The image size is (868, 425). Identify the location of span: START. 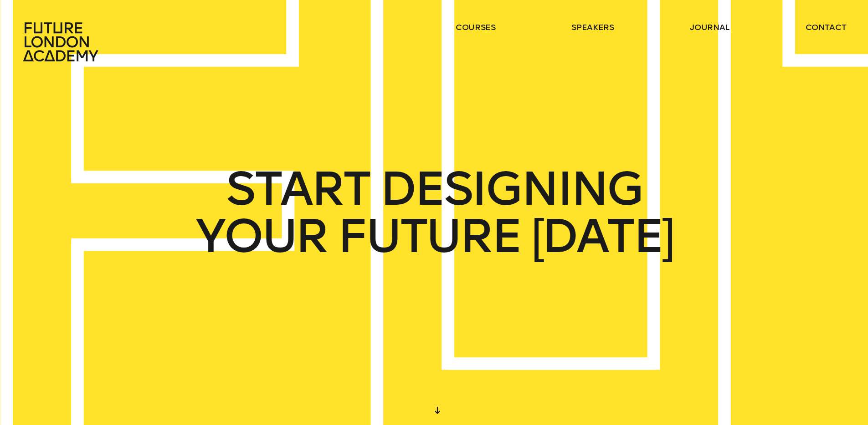
(297, 189).